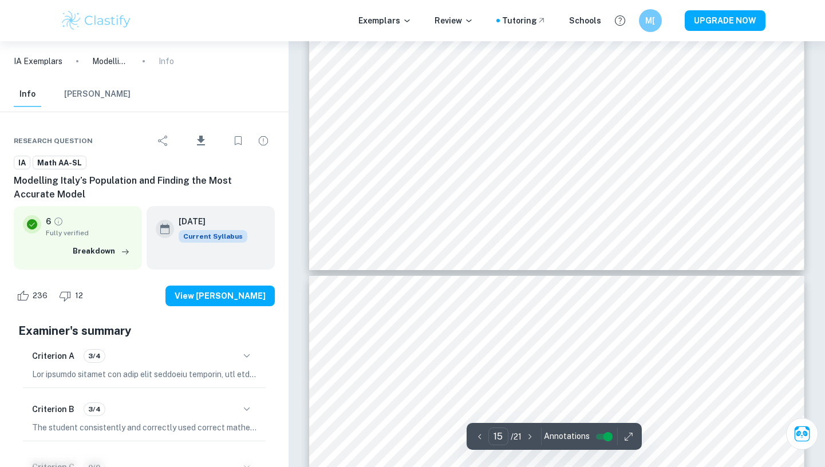 This screenshot has height=467, width=825. I want to click on p: Info, so click(166, 61).